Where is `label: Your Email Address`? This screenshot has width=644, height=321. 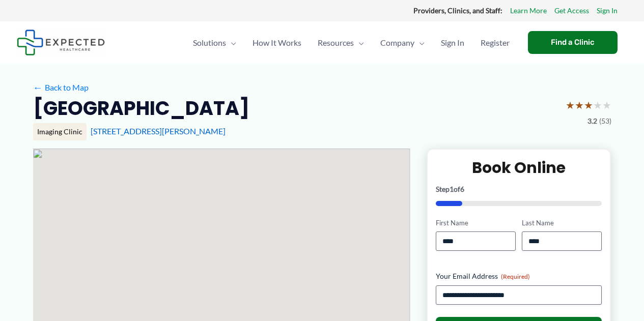
label: Your Email Address is located at coordinates (519, 276).